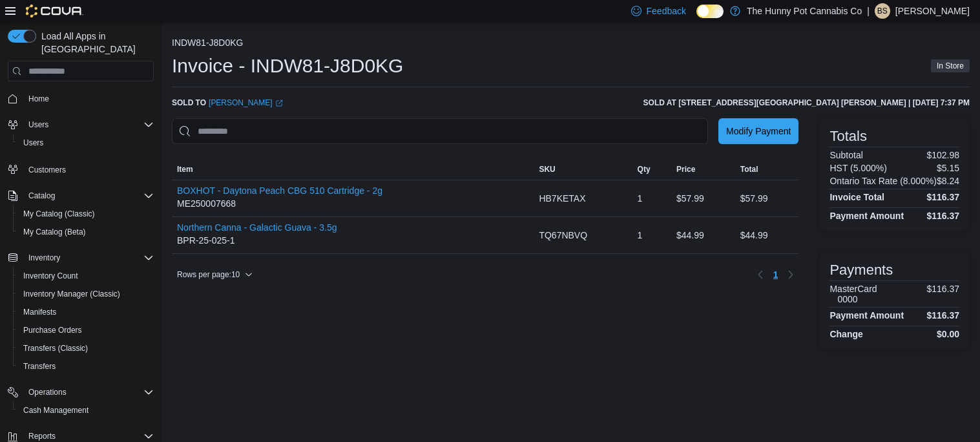 The image size is (980, 442). What do you see at coordinates (86, 232) in the screenshot?
I see `button: My Catalog (Beta)` at bounding box center [86, 232].